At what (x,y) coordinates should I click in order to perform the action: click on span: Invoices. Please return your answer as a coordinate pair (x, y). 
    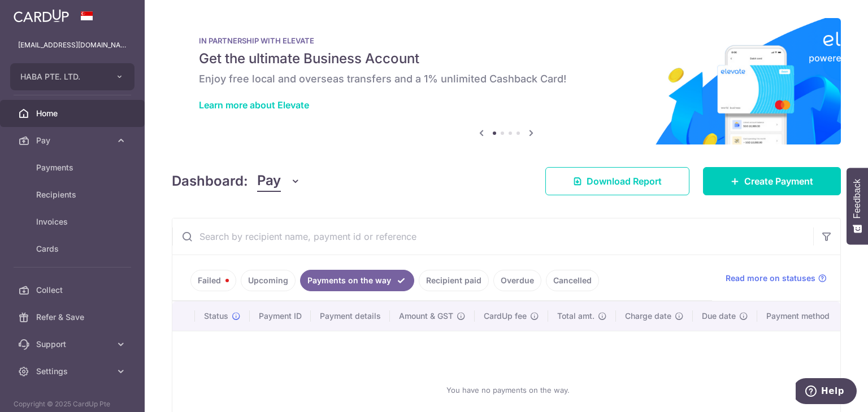
    Looking at the image, I should click on (74, 222).